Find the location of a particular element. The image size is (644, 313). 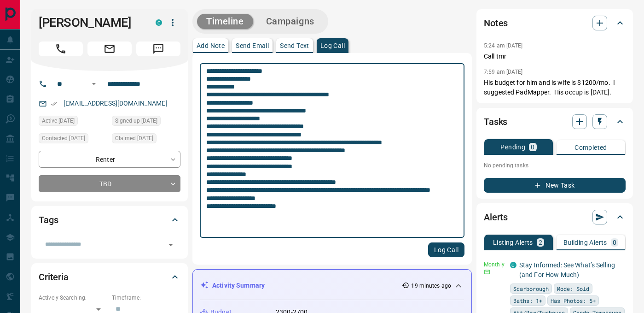

div: Sat Dec 28 2024 is located at coordinates (146, 139).